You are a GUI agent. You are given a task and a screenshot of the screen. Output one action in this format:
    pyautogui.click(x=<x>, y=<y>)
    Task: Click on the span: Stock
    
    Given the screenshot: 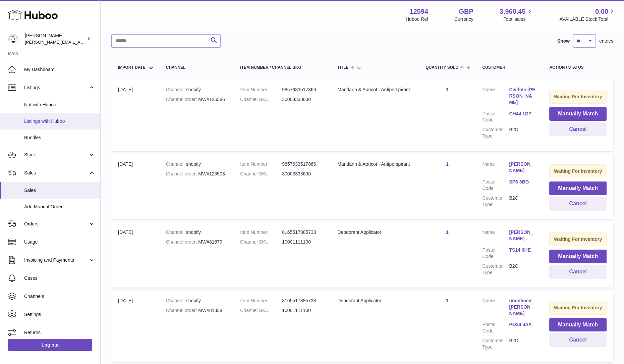 What is the action you would take?
    pyautogui.click(x=56, y=155)
    